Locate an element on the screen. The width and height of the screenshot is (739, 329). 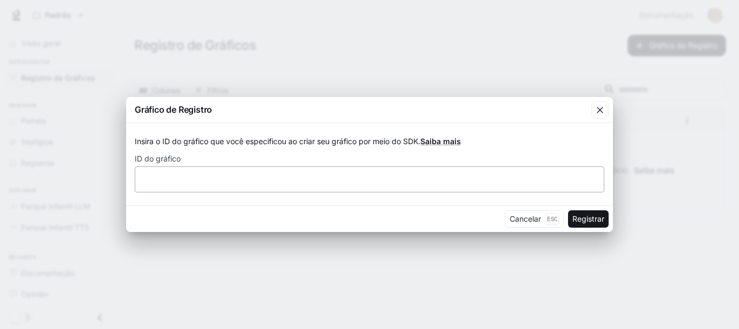
font: ID do gráfico is located at coordinates (157, 158).